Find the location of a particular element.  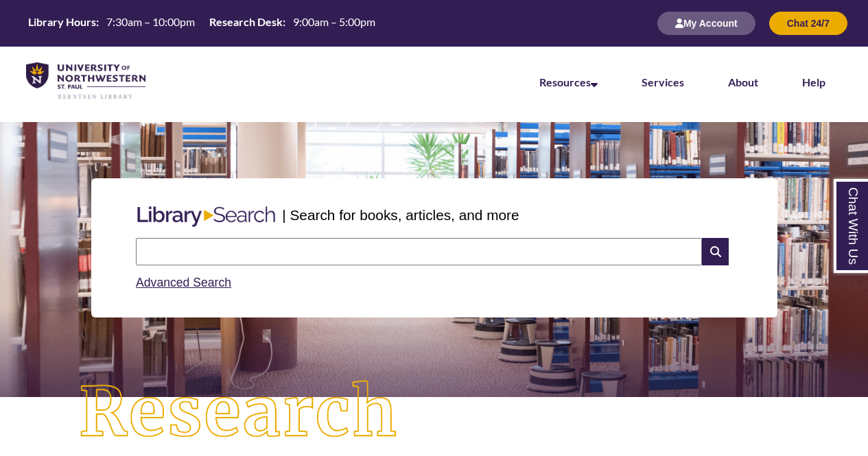

span: 9:00am – 5:00pm is located at coordinates (334, 21).